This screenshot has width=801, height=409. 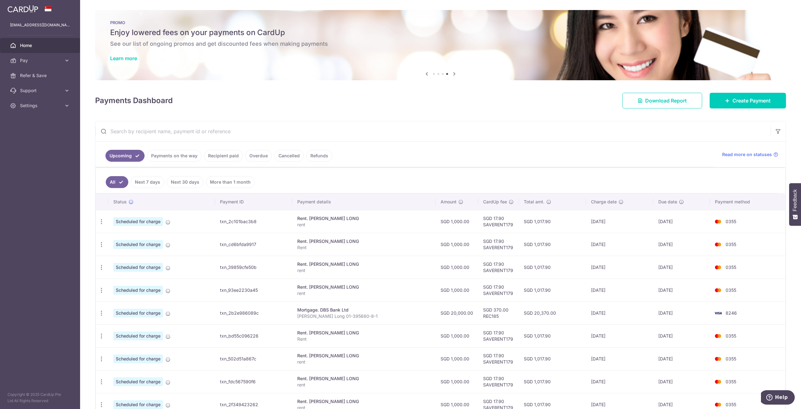 I want to click on span: Support, so click(x=41, y=90).